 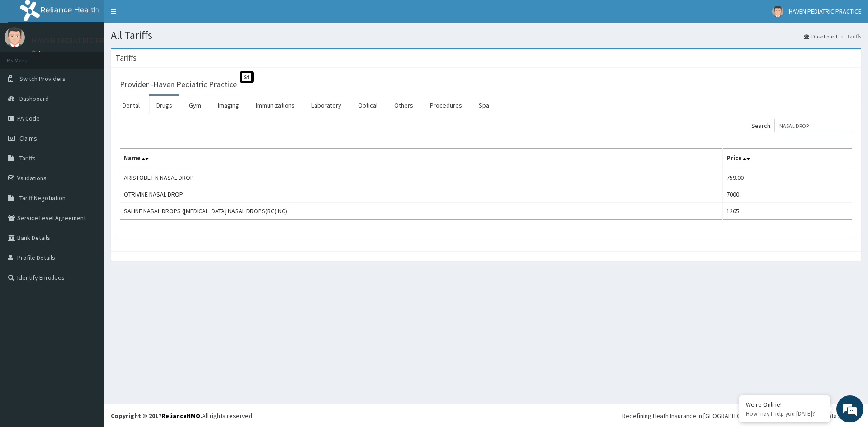 What do you see at coordinates (825, 12) in the screenshot?
I see `span: HAVEN PEDIATRIC PRACTICE` at bounding box center [825, 12].